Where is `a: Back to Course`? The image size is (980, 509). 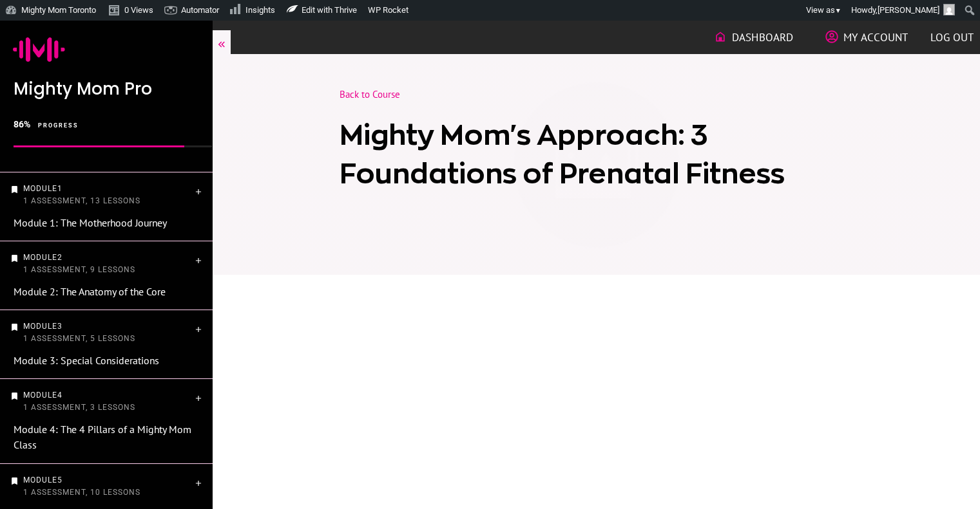 a: Back to Course is located at coordinates (369, 94).